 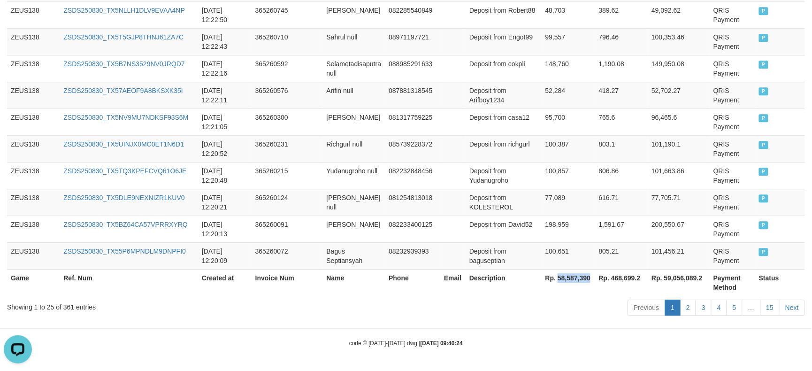 What do you see at coordinates (679, 68) in the screenshot?
I see `td: 149,950.08` at bounding box center [679, 68].